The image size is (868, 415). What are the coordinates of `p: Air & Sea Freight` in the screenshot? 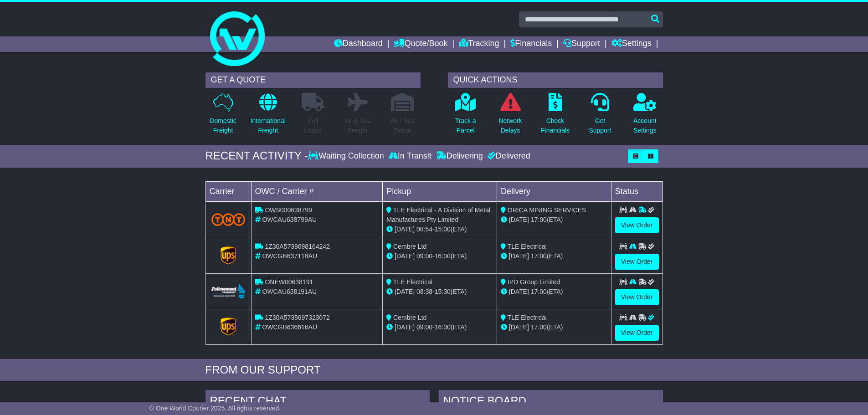 It's located at (358, 126).